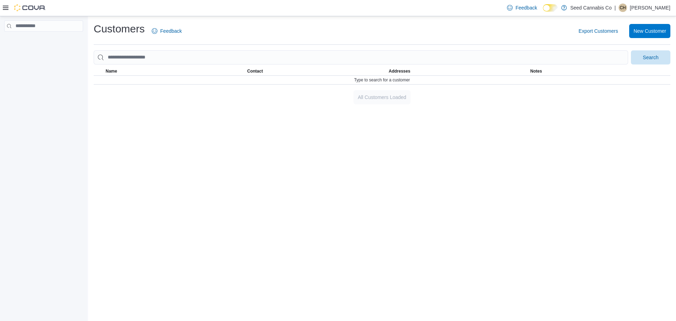 The image size is (676, 321). I want to click on nav: Complex example, so click(44, 42).